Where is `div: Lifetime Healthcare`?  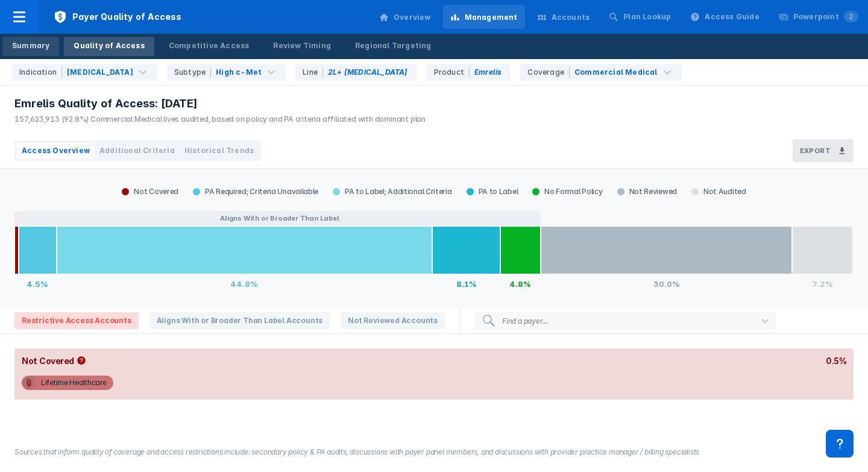 div: Lifetime Healthcare is located at coordinates (74, 383).